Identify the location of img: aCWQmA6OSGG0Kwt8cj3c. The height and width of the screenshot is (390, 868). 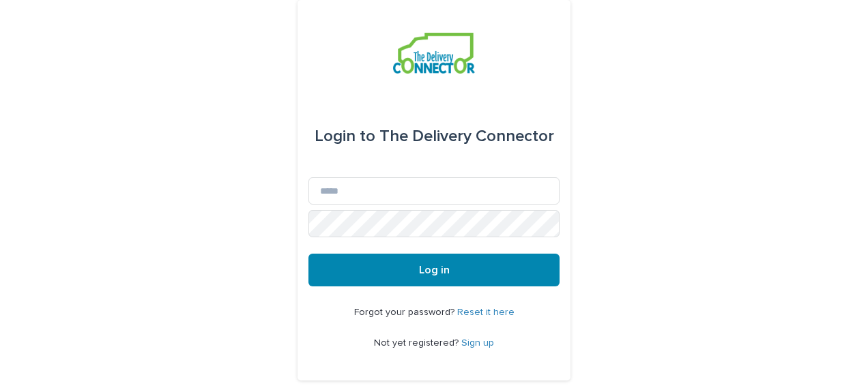
(434, 54).